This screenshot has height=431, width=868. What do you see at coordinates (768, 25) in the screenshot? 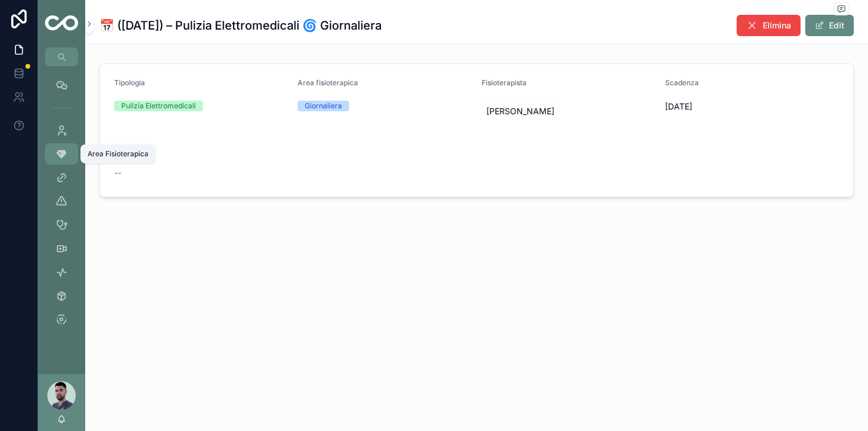
I see `button: Elimina` at bounding box center [768, 25].